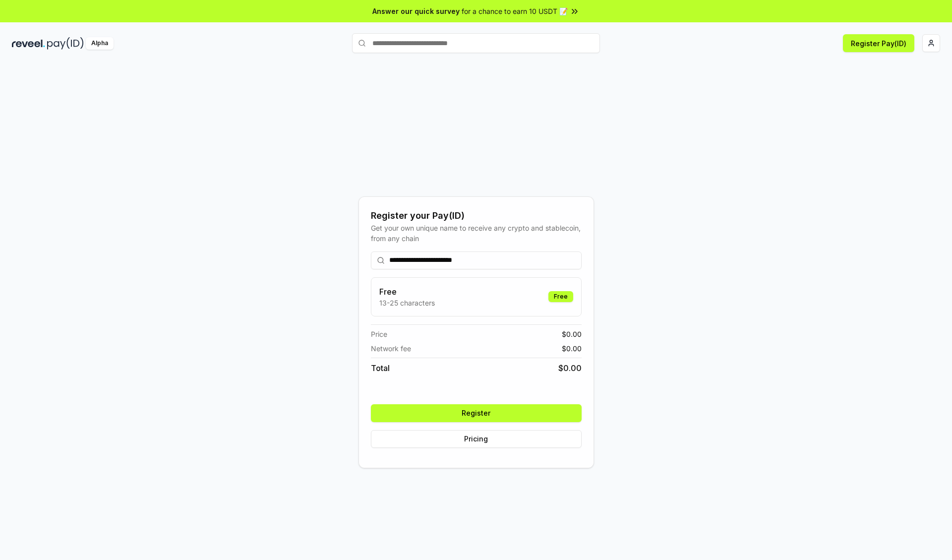 The height and width of the screenshot is (560, 952). What do you see at coordinates (879, 43) in the screenshot?
I see `button: Register Pay(ID)` at bounding box center [879, 43].